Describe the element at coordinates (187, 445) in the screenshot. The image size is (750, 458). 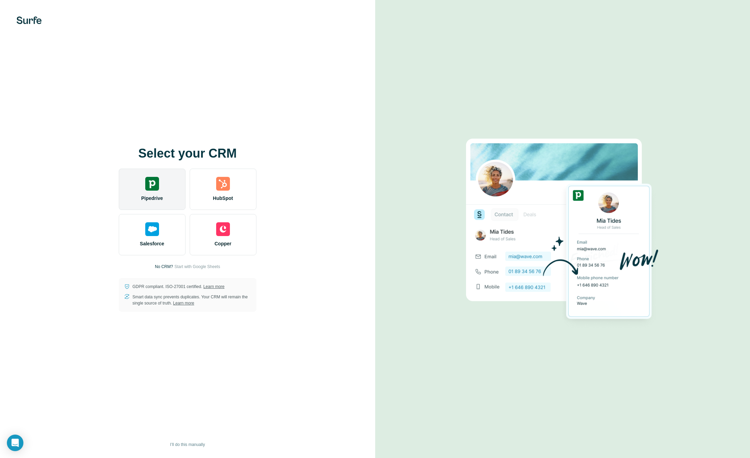
I see `button: I’ll do this manually` at that location.